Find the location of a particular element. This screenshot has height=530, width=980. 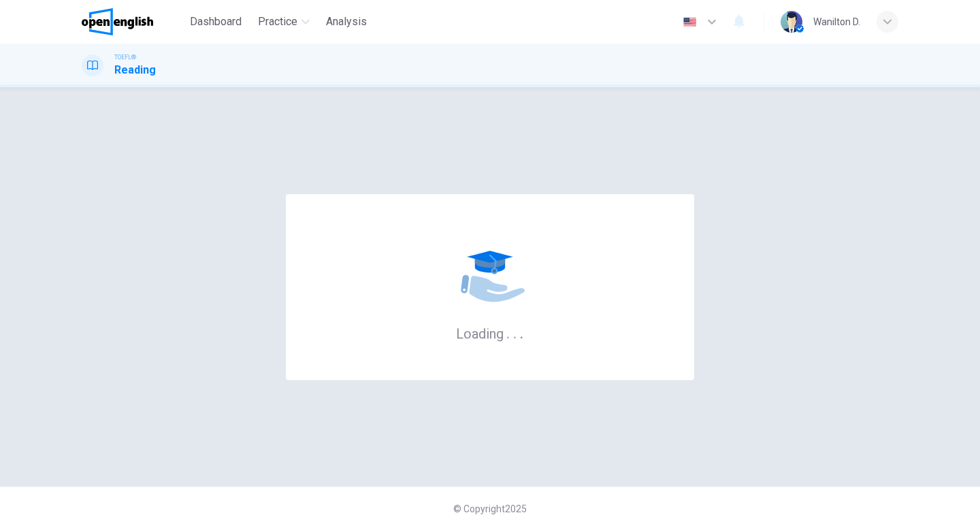

img: OpenEnglish logo is located at coordinates (117, 22).